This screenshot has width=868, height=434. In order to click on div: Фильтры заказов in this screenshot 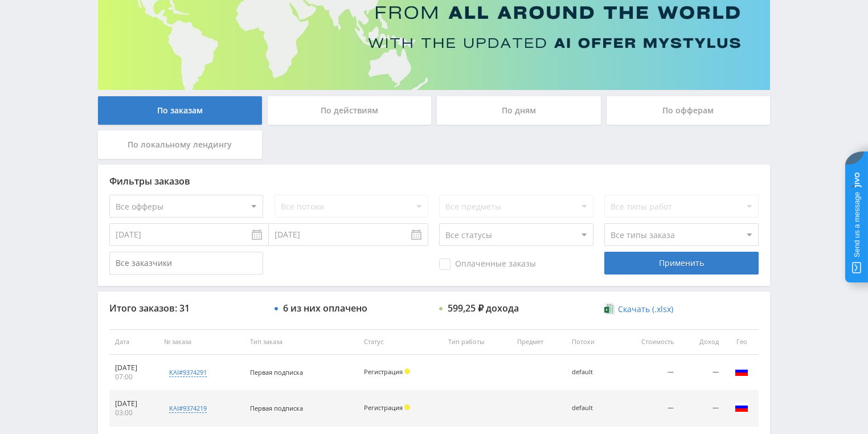, I will do `click(434, 182)`.